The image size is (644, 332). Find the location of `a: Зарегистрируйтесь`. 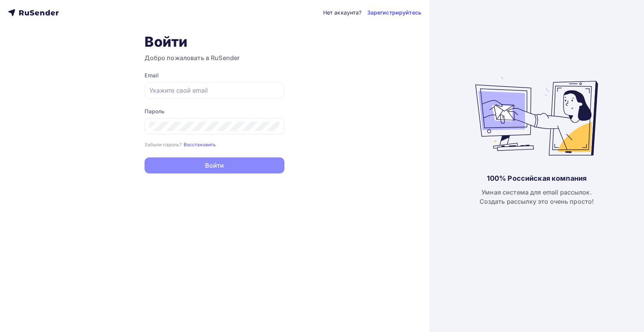

a: Зарегистрируйтесь is located at coordinates (394, 12).